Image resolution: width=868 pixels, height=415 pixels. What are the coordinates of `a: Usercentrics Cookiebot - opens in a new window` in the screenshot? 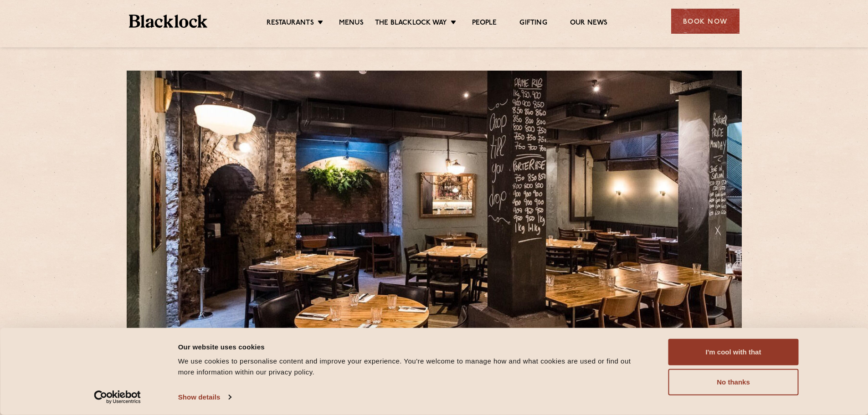 It's located at (117, 398).